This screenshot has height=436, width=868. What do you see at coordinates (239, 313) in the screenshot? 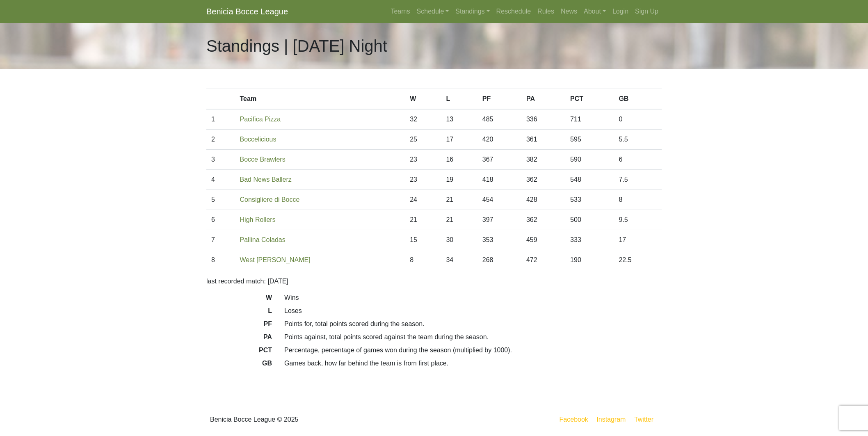
I see `dt: L` at bounding box center [239, 313].